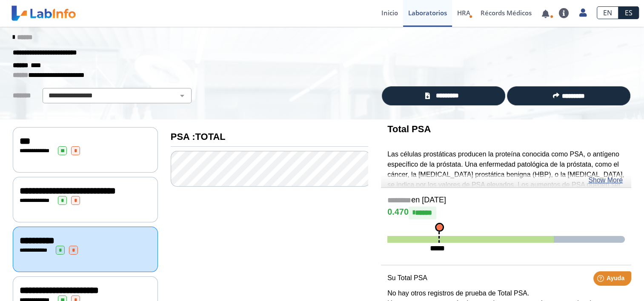  Describe the element at coordinates (506, 278) in the screenshot. I see `p: Su Total PSA` at that location.